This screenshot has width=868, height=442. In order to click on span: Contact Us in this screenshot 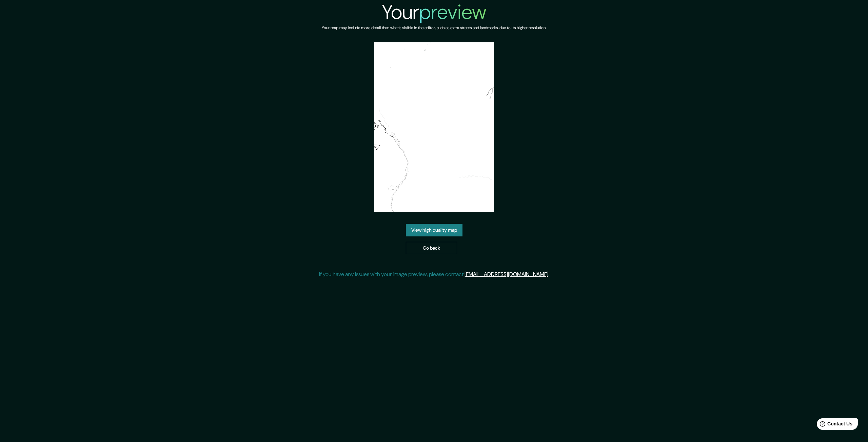, I will do `click(32, 8)`.